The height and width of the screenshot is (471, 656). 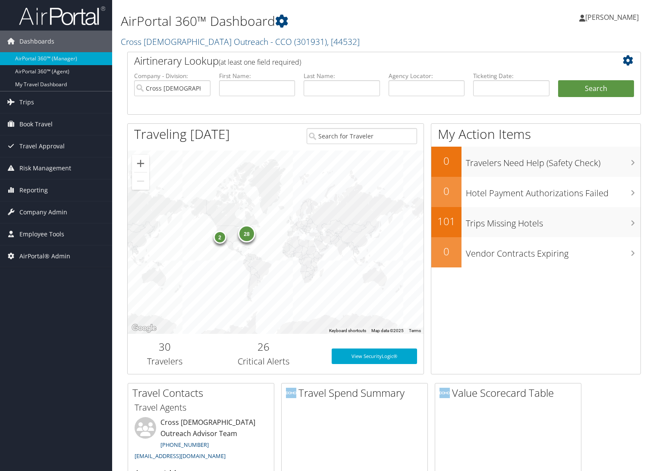 I want to click on img: Google, so click(x=144, y=328).